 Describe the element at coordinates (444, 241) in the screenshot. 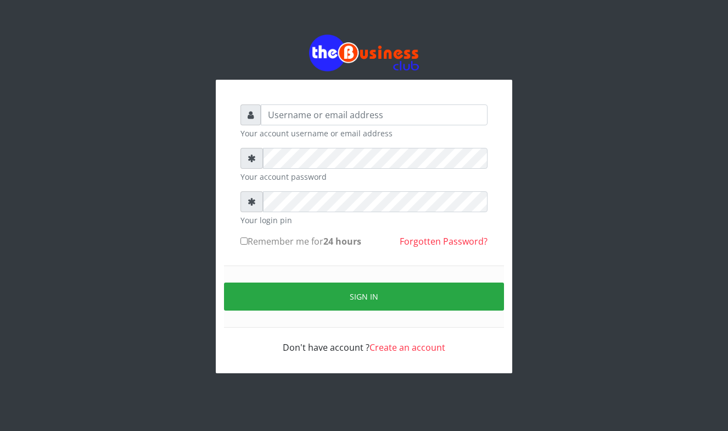

I see `a: Forgotten Password?` at that location.